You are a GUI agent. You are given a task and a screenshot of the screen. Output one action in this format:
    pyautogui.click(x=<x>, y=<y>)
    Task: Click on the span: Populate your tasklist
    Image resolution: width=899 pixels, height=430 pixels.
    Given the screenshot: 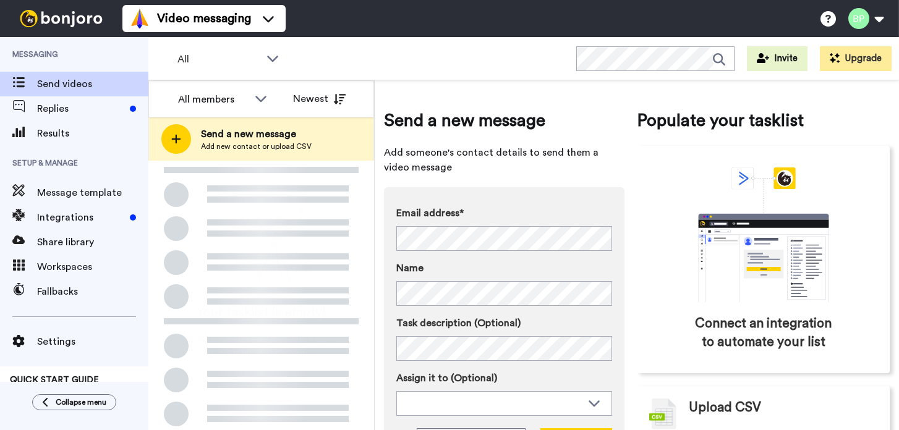 What is the action you would take?
    pyautogui.click(x=763, y=121)
    